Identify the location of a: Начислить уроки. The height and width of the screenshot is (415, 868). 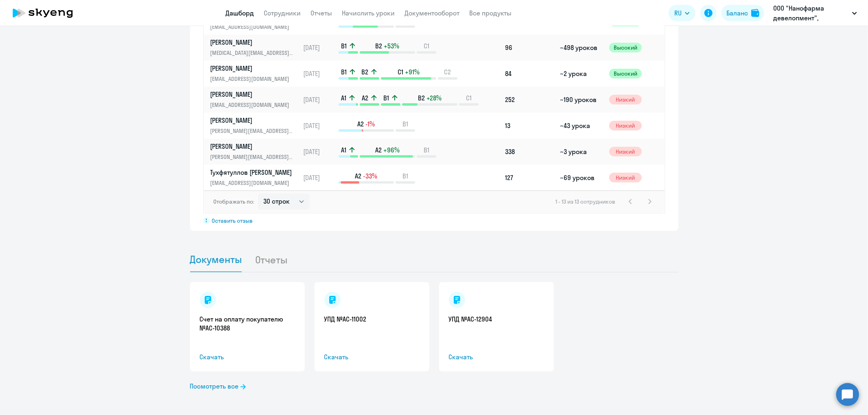
(369, 13).